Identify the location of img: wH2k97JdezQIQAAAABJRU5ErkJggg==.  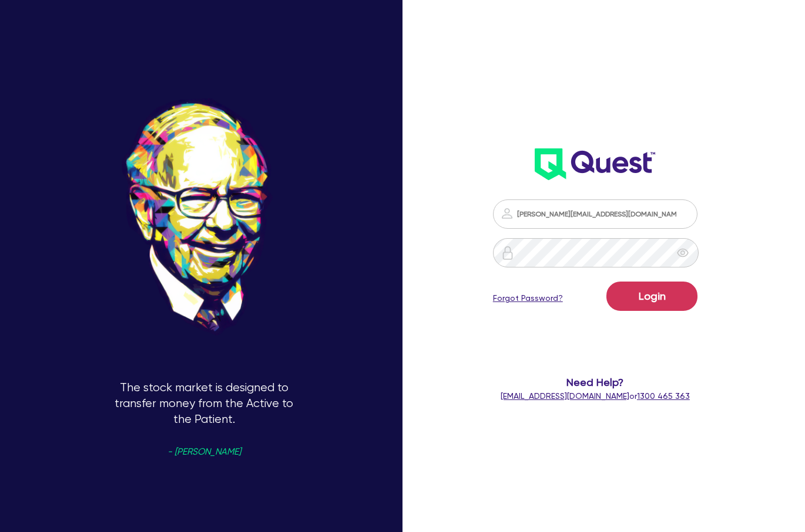
(594, 164).